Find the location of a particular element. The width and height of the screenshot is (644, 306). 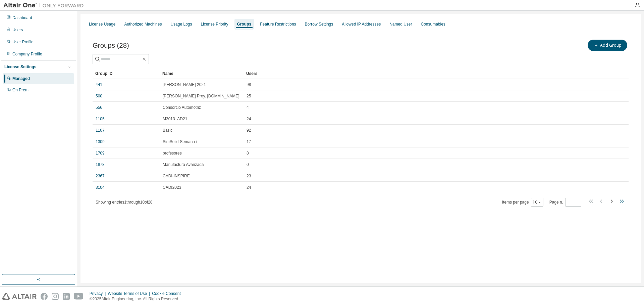

span: profesores is located at coordinates (172, 153).